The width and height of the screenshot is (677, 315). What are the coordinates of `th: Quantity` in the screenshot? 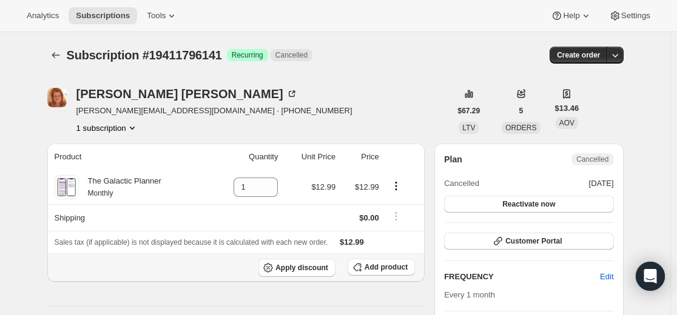 It's located at (246, 157).